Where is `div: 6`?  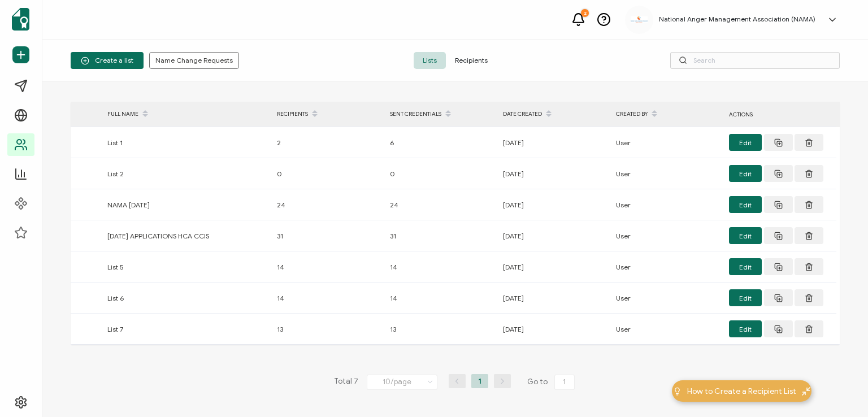
div: 6 is located at coordinates (441, 143).